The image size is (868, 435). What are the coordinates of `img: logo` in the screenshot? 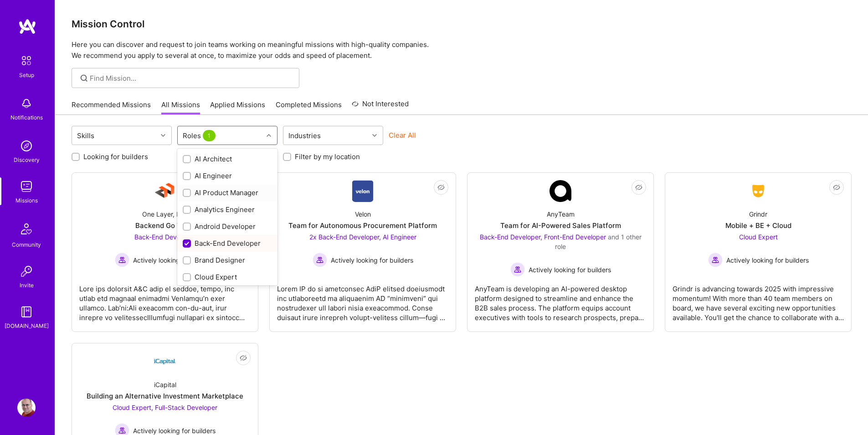 It's located at (28, 26).